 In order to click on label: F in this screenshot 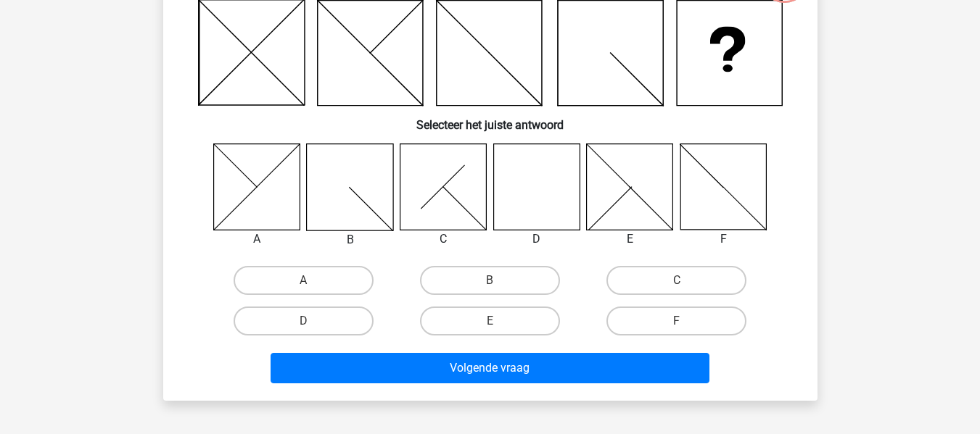, I will do `click(676, 321)`.